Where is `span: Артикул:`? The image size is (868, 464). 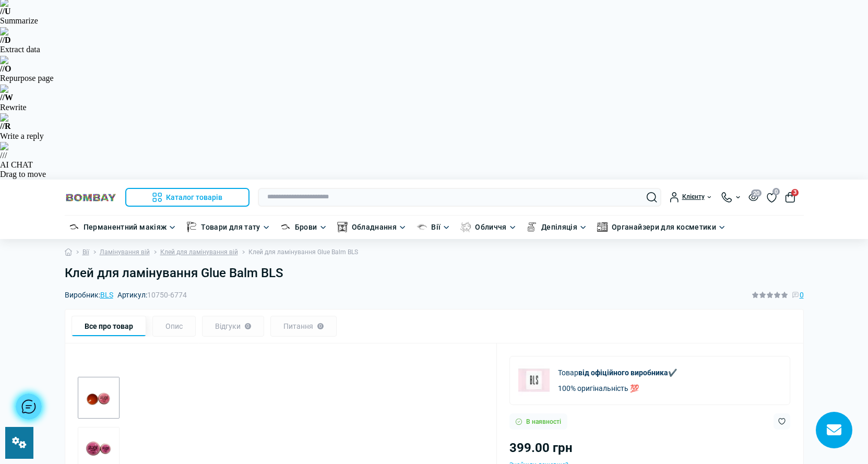 span: Артикул: is located at coordinates (152, 295).